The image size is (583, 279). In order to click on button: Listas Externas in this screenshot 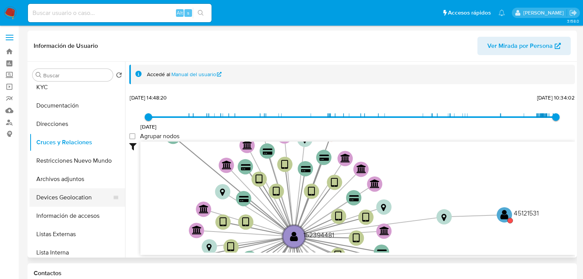, I will do `click(77, 234)`.